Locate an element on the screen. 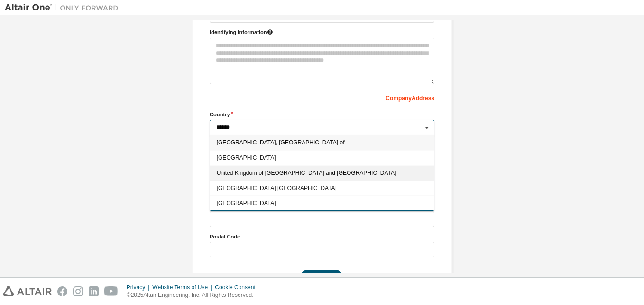  p: © 2025 Altair Engineering, Inc. All Rights Reserved. is located at coordinates (194, 295).